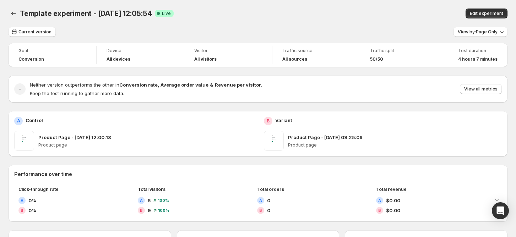 Image resolution: width=516 pixels, height=237 pixels. I want to click on button: View all metrics, so click(481, 89).